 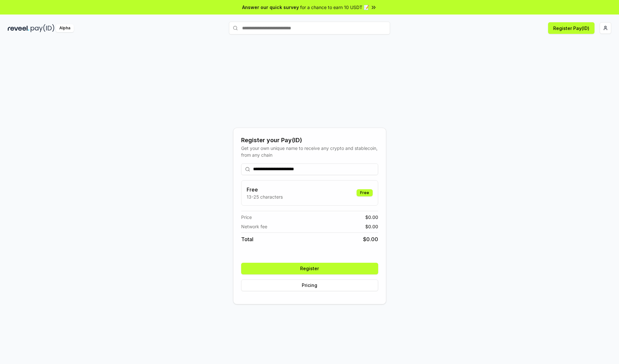 What do you see at coordinates (310, 268) in the screenshot?
I see `button: Register` at bounding box center [310, 268].